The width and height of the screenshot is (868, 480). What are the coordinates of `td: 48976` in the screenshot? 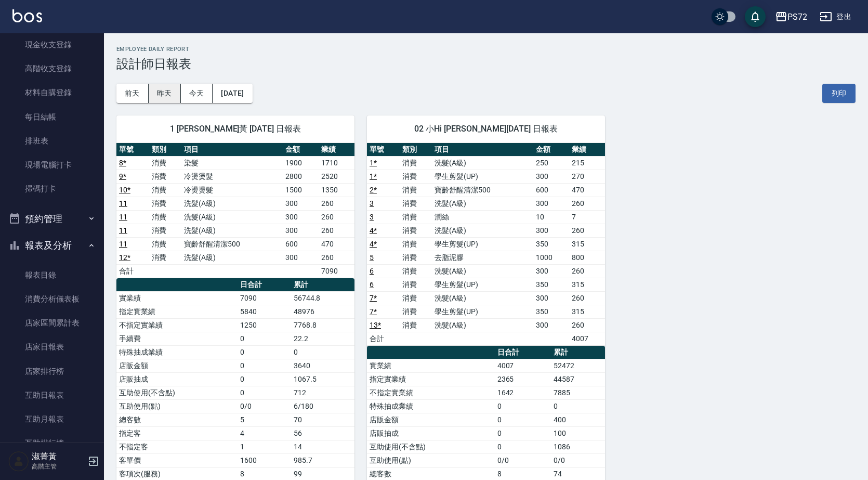 It's located at (323, 311).